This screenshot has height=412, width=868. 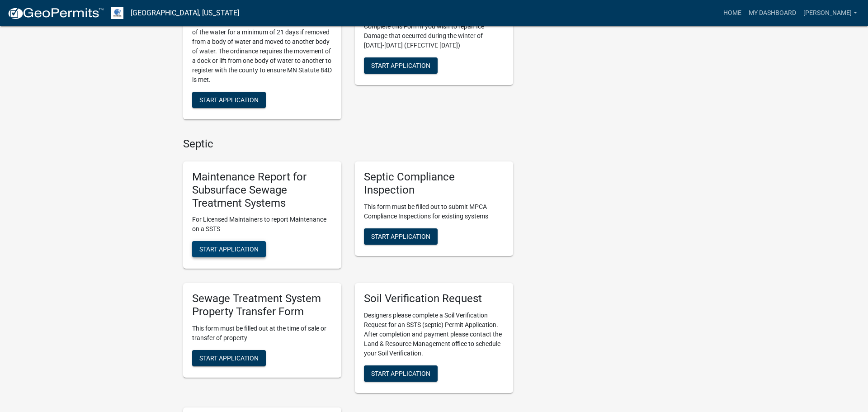 What do you see at coordinates (772, 13) in the screenshot?
I see `a: My Dashboard` at bounding box center [772, 13].